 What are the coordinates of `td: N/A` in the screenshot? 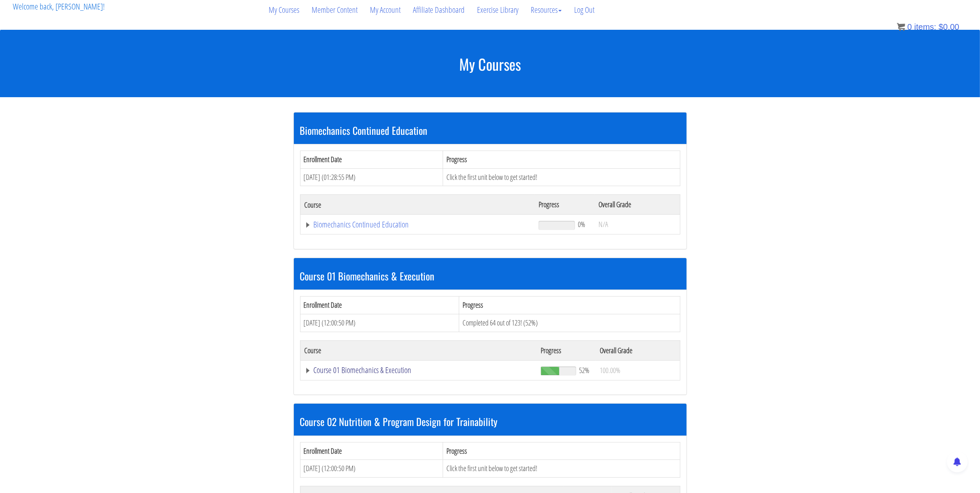 It's located at (637, 224).